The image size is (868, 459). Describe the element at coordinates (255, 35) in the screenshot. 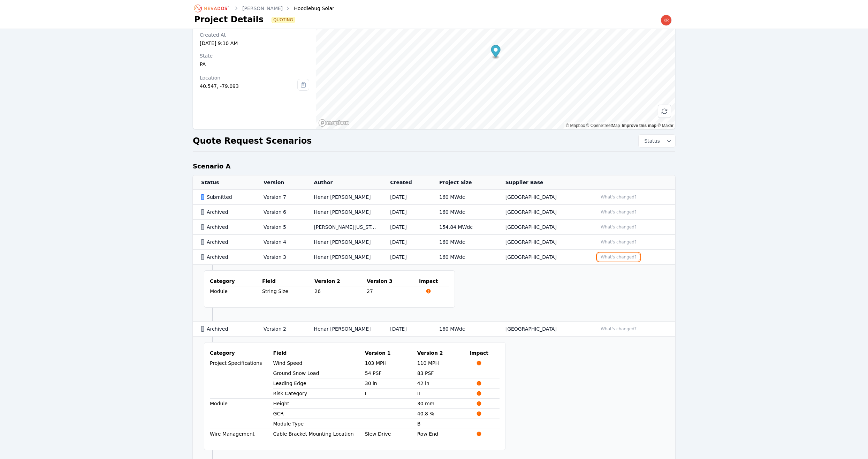

I see `div: Created At` at that location.